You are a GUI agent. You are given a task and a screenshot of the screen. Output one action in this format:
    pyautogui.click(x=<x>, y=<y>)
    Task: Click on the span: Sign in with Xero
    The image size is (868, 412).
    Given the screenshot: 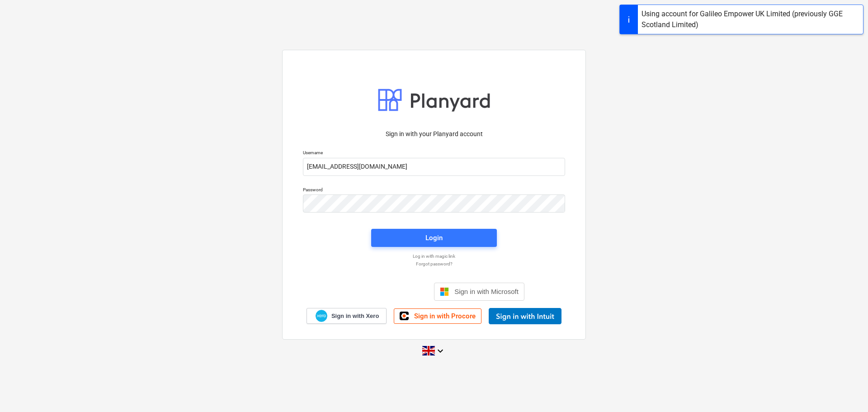 What is the action you would take?
    pyautogui.click(x=355, y=316)
    